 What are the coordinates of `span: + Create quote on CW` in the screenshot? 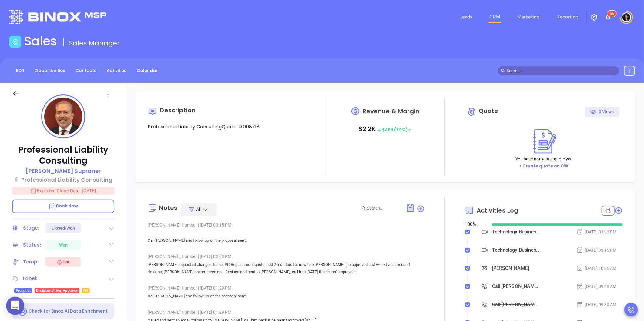 It's located at (544, 166).